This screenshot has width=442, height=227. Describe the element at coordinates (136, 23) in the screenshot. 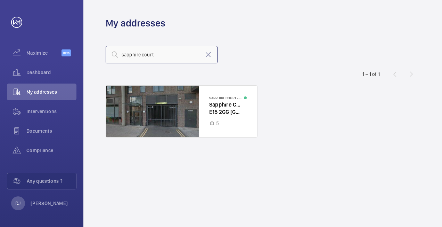

I see `h1: My addresses` at that location.